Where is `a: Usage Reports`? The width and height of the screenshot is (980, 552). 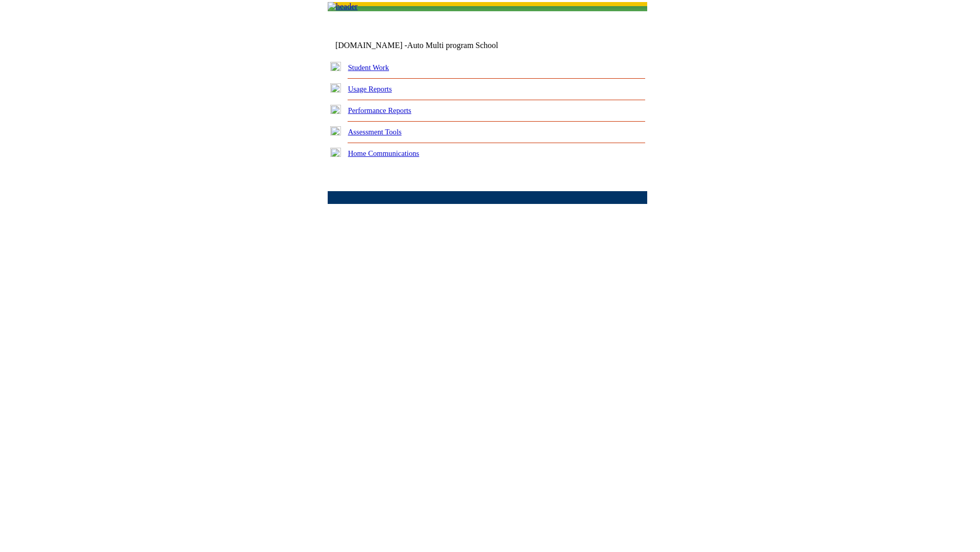
a: Usage Reports is located at coordinates (370, 89).